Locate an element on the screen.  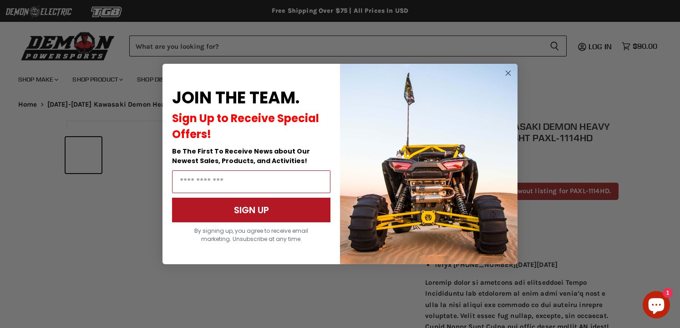
input: Email Address is located at coordinates (251, 182).